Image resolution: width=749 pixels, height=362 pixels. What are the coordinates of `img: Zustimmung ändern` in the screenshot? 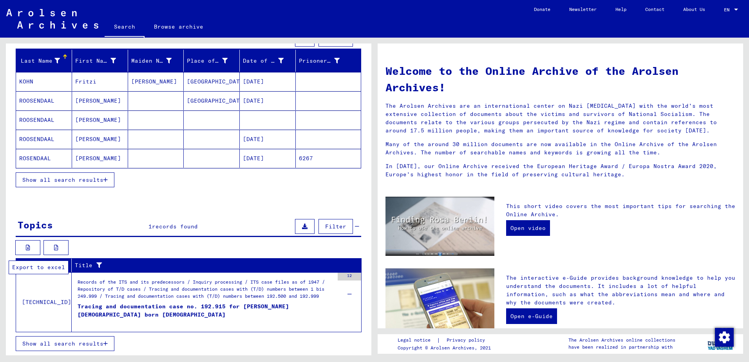 It's located at (724, 337).